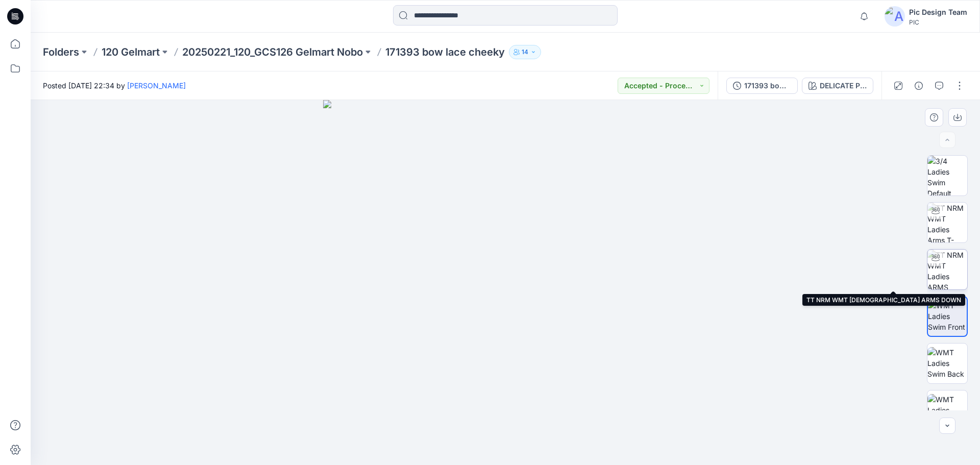 The height and width of the screenshot is (465, 980). What do you see at coordinates (948, 410) in the screenshot?
I see `img: WMT Ladies Swim Left` at bounding box center [948, 410].